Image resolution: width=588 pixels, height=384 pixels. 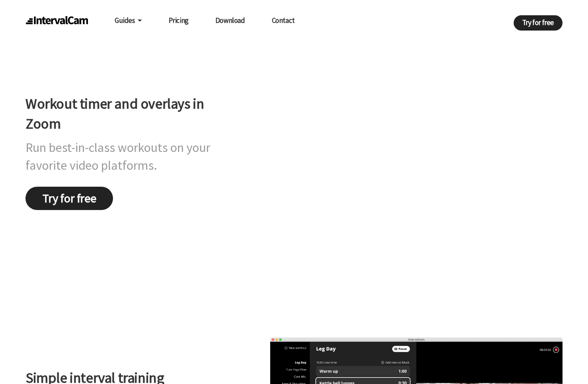 I want to click on a: Download, so click(x=230, y=20).